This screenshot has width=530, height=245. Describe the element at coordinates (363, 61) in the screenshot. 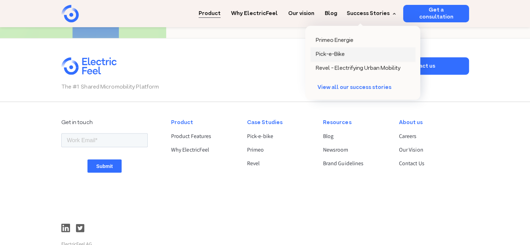

I see `nav: Success Stories` at that location.